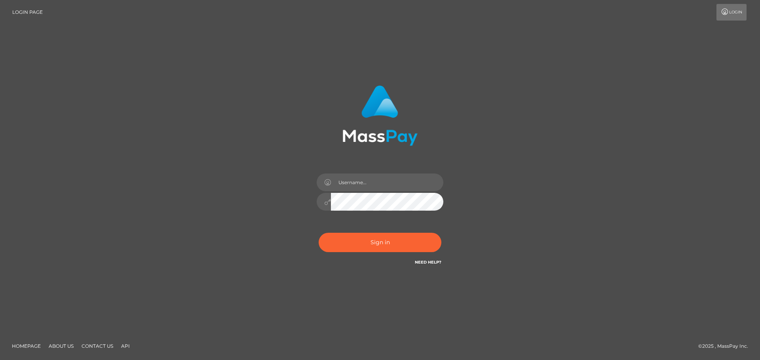 The height and width of the screenshot is (360, 760). Describe the element at coordinates (731, 12) in the screenshot. I see `a: Login` at that location.